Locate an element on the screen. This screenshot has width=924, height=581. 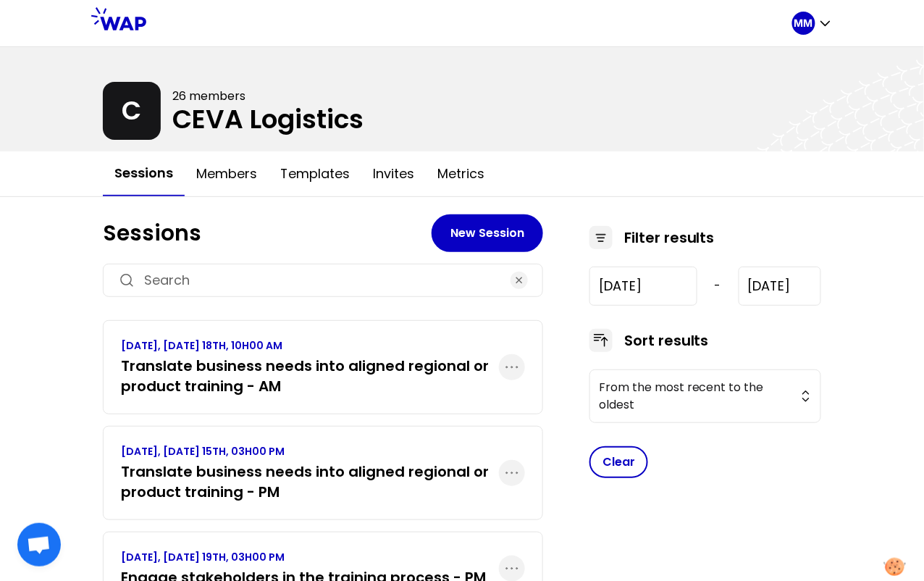
button: MM is located at coordinates (812, 23).